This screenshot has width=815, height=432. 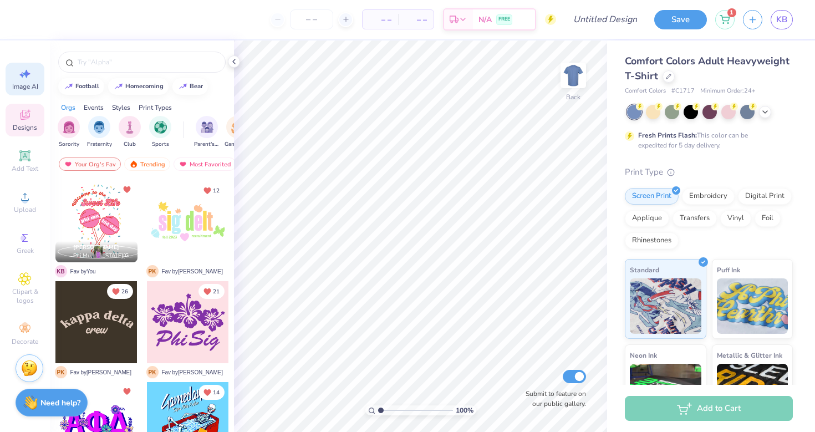 I want to click on div: filter for Game Day, so click(x=237, y=132).